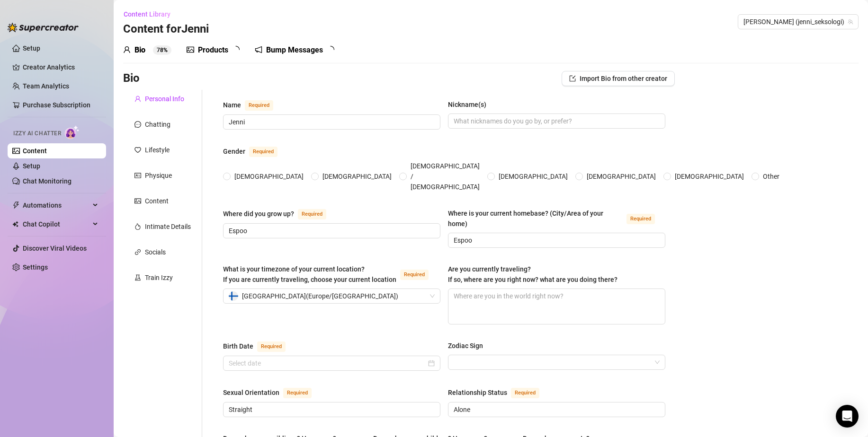 The height and width of the screenshot is (437, 868). Describe the element at coordinates (35, 151) in the screenshot. I see `a: Content` at that location.